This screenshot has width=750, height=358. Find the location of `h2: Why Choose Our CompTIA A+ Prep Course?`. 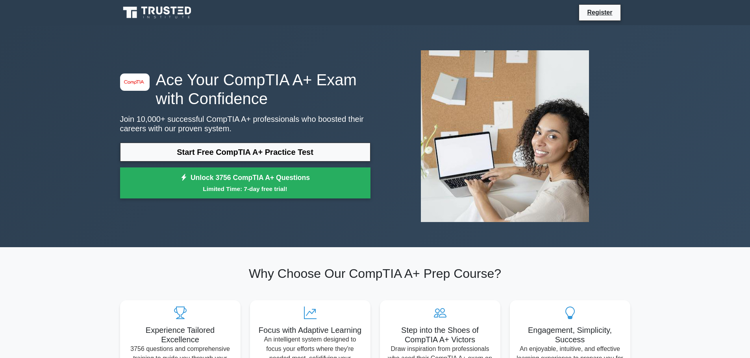

h2: Why Choose Our CompTIA A+ Prep Course? is located at coordinates (375, 274).